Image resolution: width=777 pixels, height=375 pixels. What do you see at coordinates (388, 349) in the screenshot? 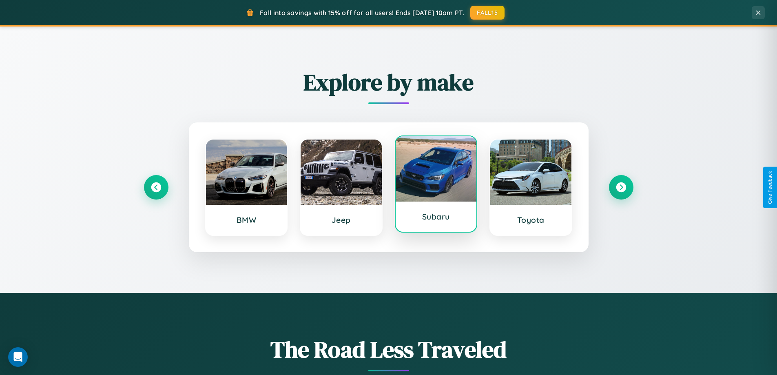
I see `h1: The Road Less Traveled` at bounding box center [388, 349].